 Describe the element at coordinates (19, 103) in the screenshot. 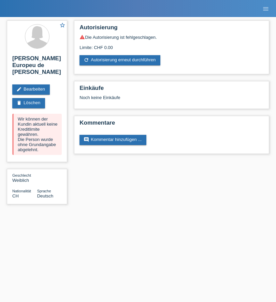

I see `i: delete` at that location.